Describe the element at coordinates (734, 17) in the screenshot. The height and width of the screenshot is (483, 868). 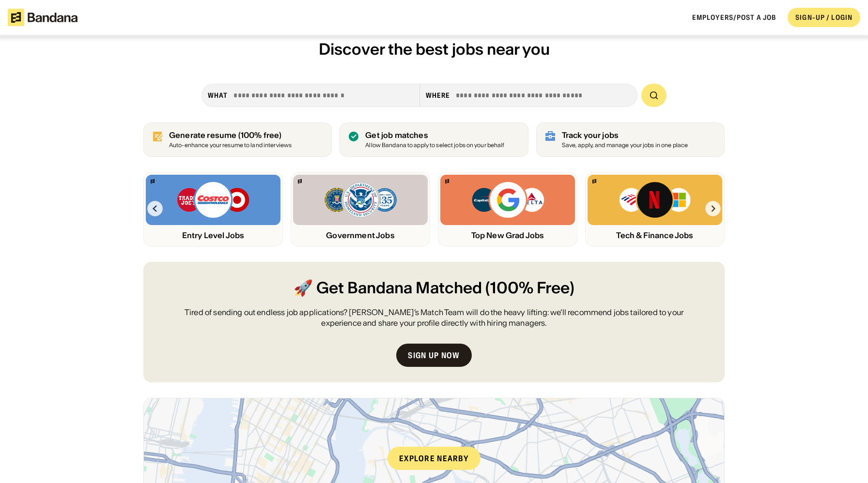
I see `a: Employers/Post a job` at that location.